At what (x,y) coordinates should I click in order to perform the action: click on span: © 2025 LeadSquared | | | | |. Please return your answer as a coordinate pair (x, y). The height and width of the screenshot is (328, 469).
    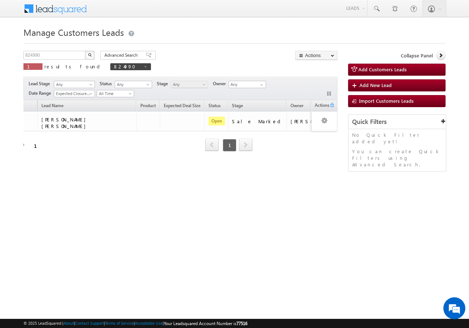
    Looking at the image, I should click on (135, 324).